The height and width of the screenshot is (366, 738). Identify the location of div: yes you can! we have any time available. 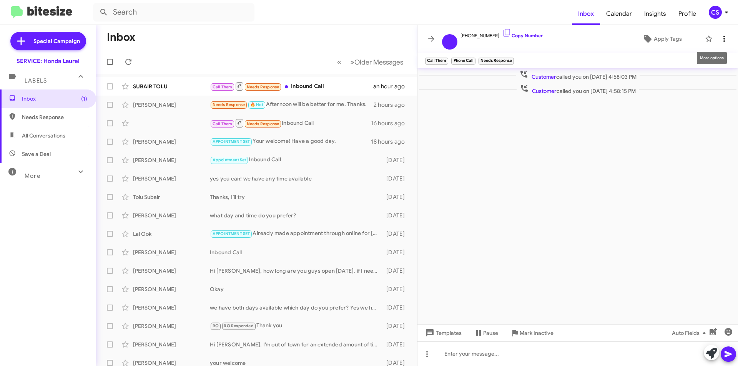
(296, 179).